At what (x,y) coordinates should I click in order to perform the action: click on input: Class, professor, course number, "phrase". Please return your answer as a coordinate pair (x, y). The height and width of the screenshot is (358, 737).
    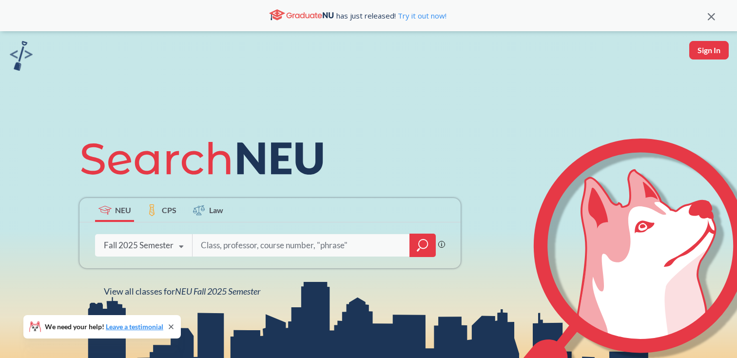
    Looking at the image, I should click on (301, 245).